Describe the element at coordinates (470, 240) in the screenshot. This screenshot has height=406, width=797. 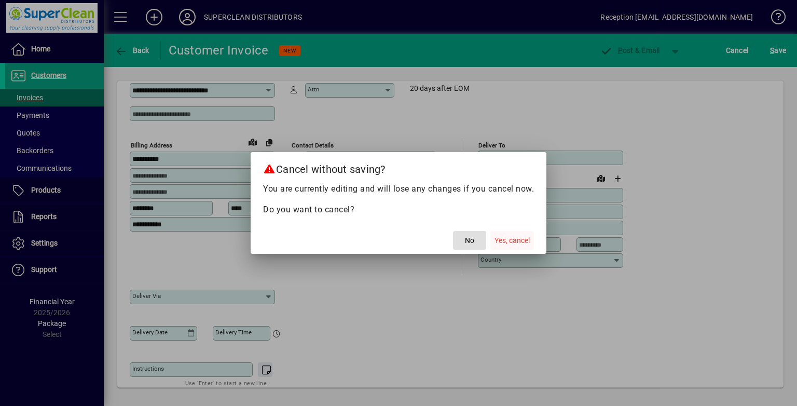
I see `span: No` at that location.